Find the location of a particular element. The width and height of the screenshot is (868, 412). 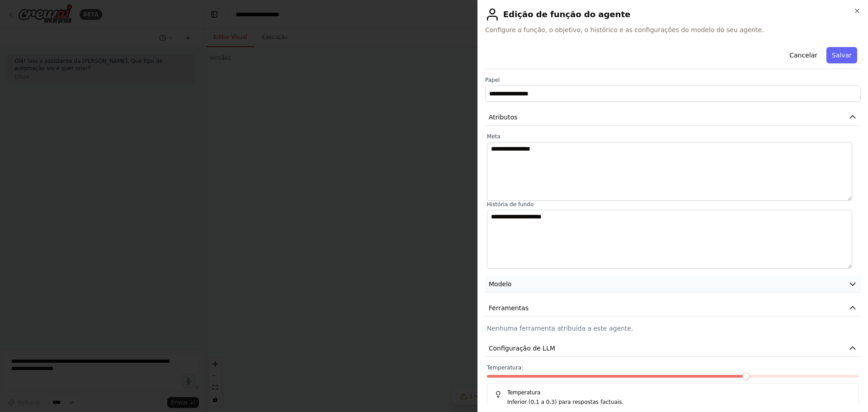

font: Modelo is located at coordinates (500, 284).